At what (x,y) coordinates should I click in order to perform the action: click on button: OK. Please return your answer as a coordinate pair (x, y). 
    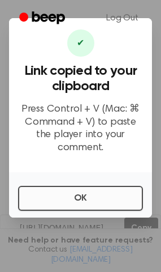
    Looking at the image, I should click on (80, 198).